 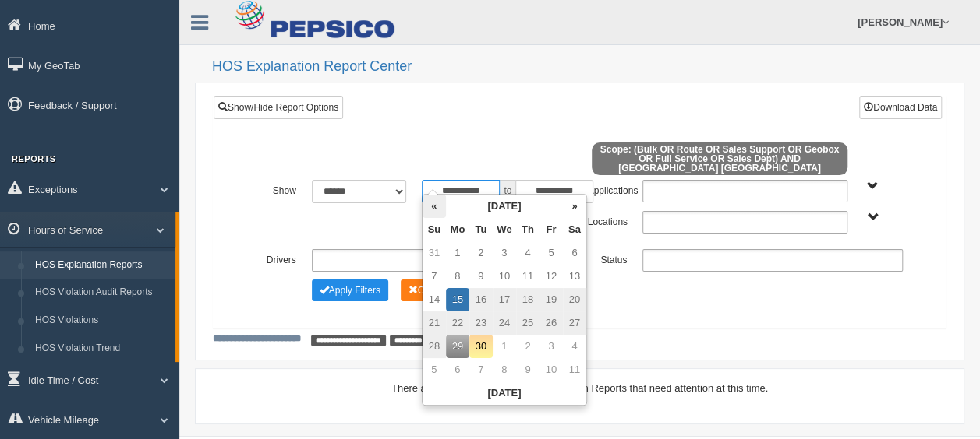 What do you see at coordinates (504, 230) in the screenshot?
I see `th: We` at bounding box center [504, 230].